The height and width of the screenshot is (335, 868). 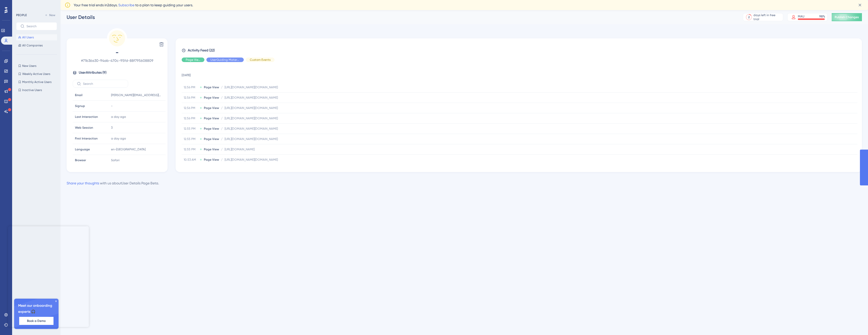 I want to click on button: All Companies, so click(x=37, y=45).